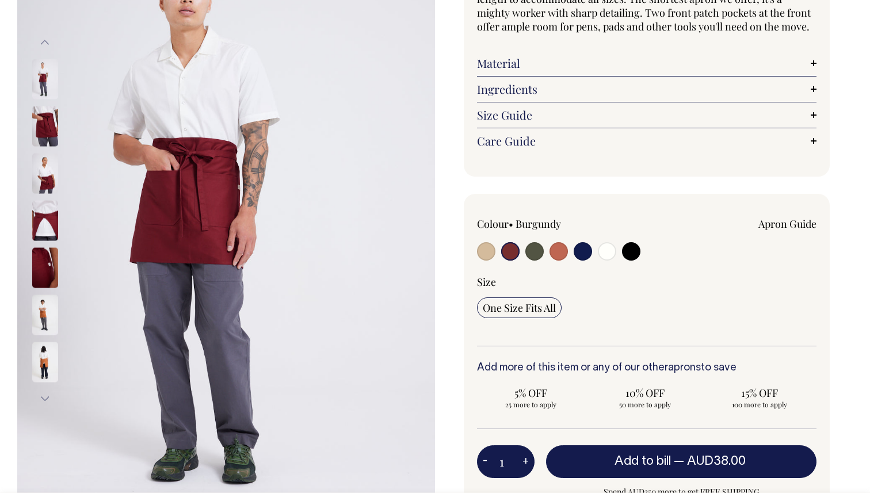 The image size is (870, 493). Describe the element at coordinates (647, 141) in the screenshot. I see `a: Care Guide` at that location.